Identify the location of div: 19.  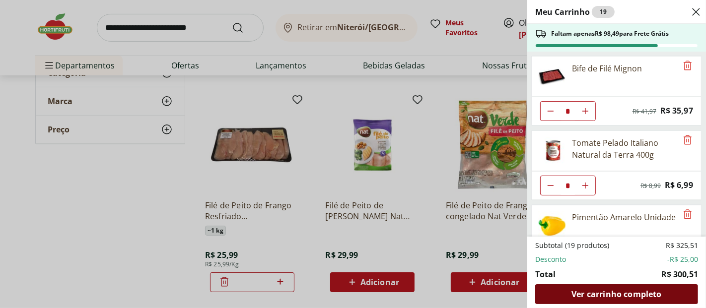
(603, 12).